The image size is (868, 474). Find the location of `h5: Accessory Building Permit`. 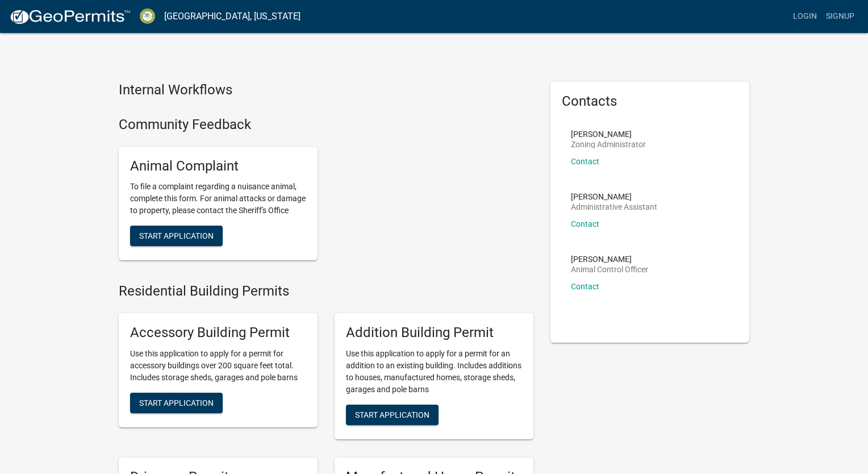

h5: Accessory Building Permit is located at coordinates (218, 332).